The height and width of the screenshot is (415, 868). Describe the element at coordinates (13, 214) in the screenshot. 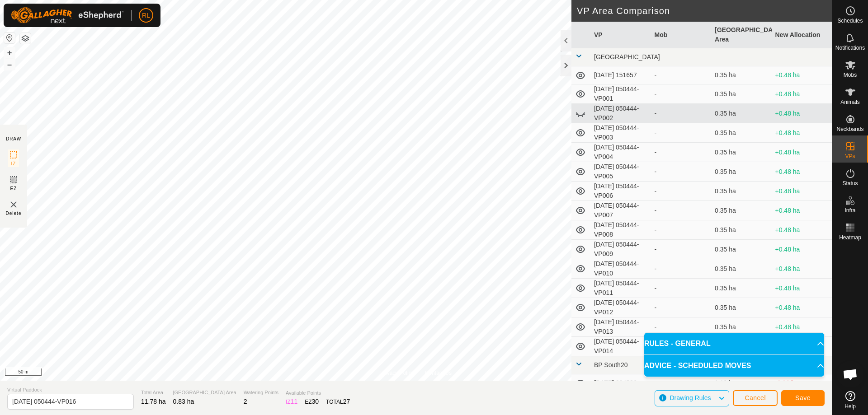

I see `span: Delete` at that location.